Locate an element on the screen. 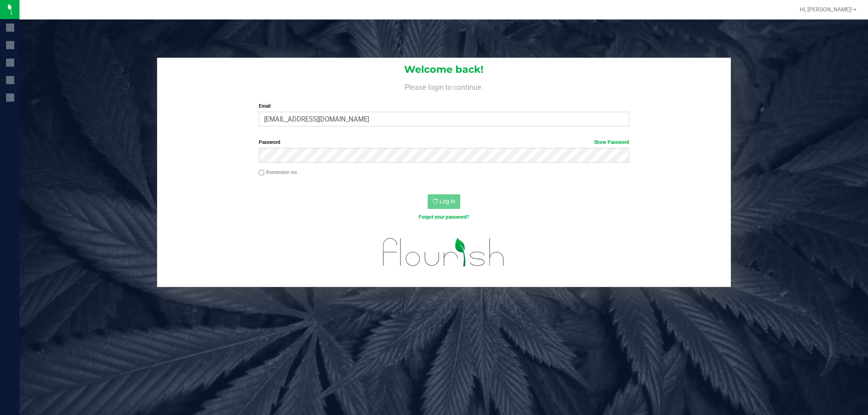 The width and height of the screenshot is (868, 415). a: Forgot your password? is located at coordinates (444, 217).